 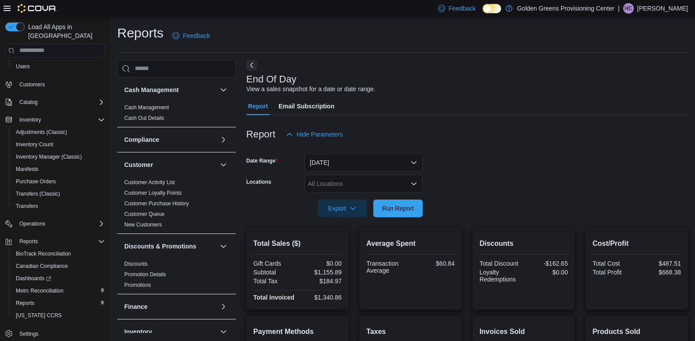 I want to click on div: Transaction Average, so click(x=387, y=267).